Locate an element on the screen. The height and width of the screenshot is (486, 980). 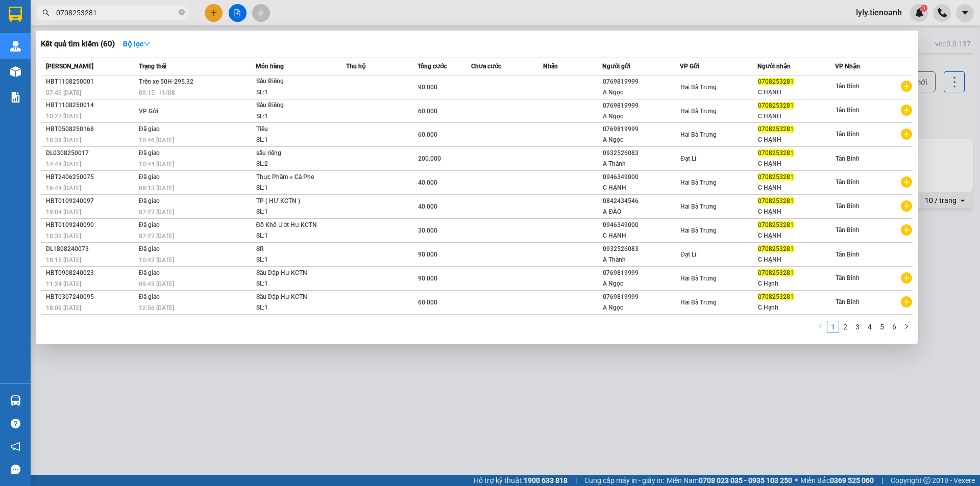
li: 2 is located at coordinates (845, 327).